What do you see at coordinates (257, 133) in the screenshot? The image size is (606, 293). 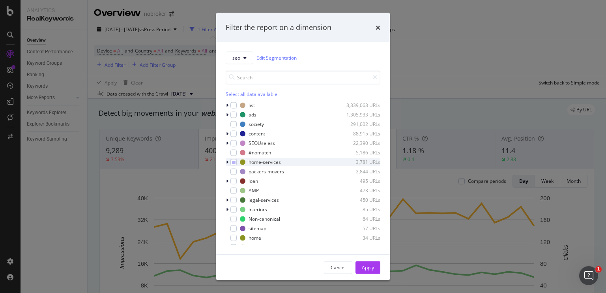 I see `div: content` at bounding box center [257, 133].